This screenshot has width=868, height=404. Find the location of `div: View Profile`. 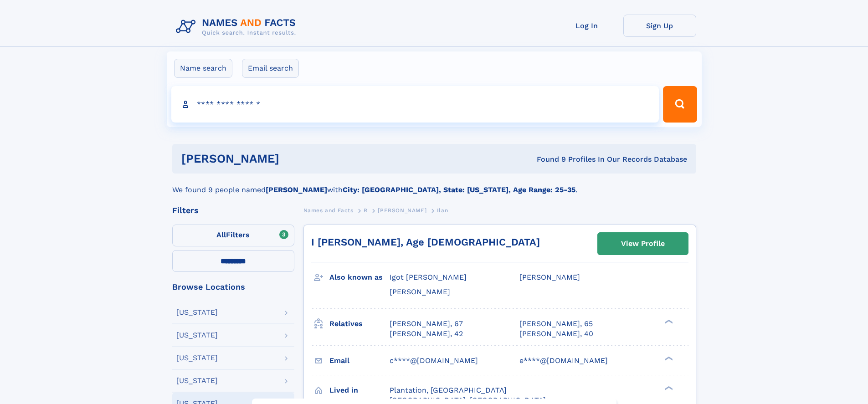

div: View Profile is located at coordinates (643, 244).